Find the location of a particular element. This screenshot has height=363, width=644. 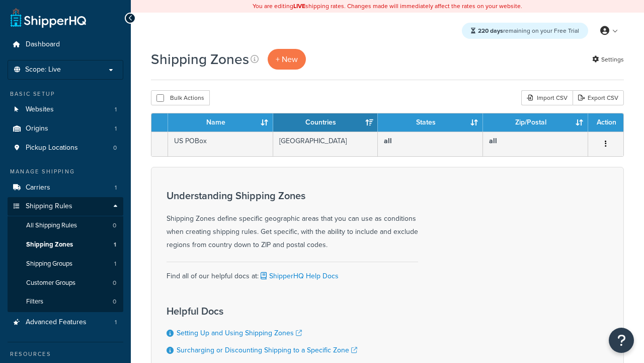

th: Countries: activate to sort column ascending is located at coordinates (325, 123).